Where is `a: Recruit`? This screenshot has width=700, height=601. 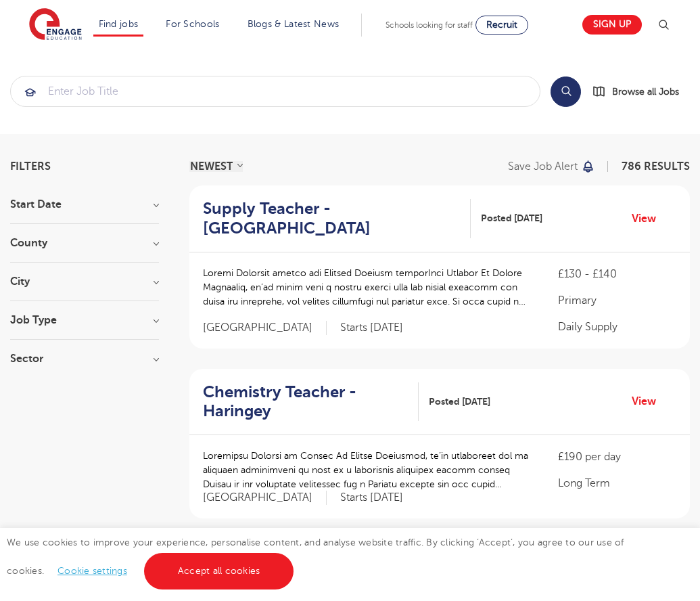
a: Recruit is located at coordinates (502, 25).